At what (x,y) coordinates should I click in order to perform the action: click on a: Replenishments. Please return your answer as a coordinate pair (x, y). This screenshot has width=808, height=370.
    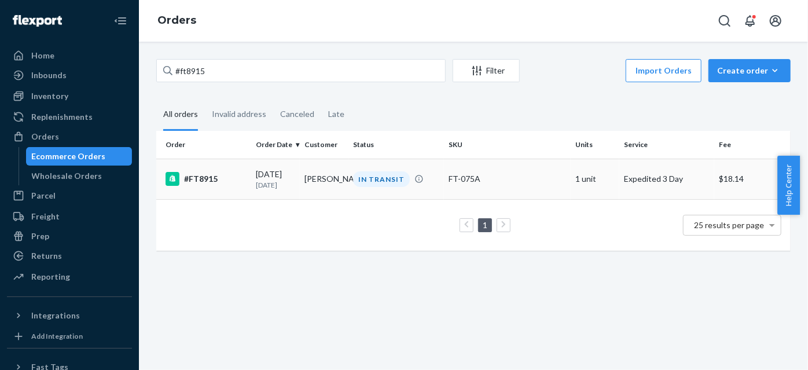
    Looking at the image, I should click on (69, 117).